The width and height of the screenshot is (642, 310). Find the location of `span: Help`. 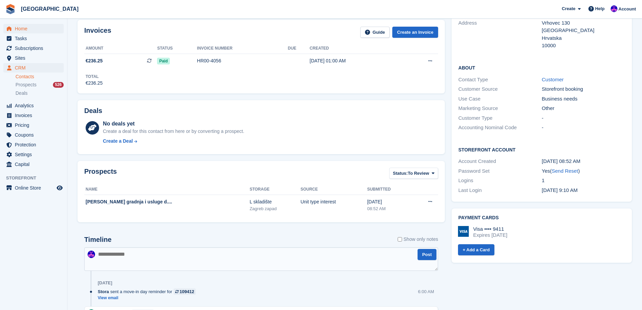

span: Help is located at coordinates (600, 9).